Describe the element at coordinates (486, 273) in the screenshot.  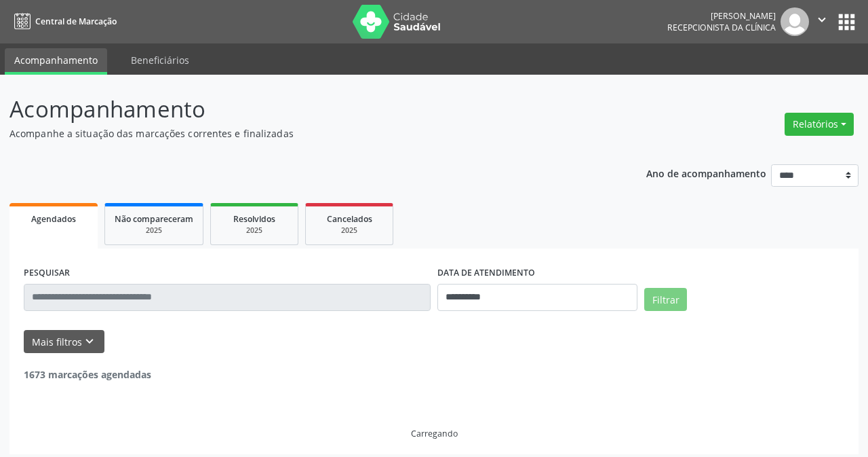
I see `label: DATA DE ATENDIMENTO` at that location.